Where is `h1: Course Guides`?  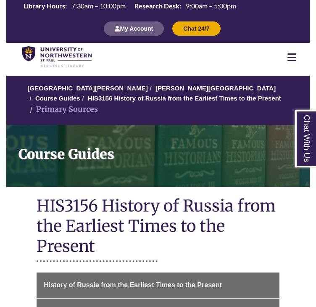
h1: Course Guides is located at coordinates (161, 150).